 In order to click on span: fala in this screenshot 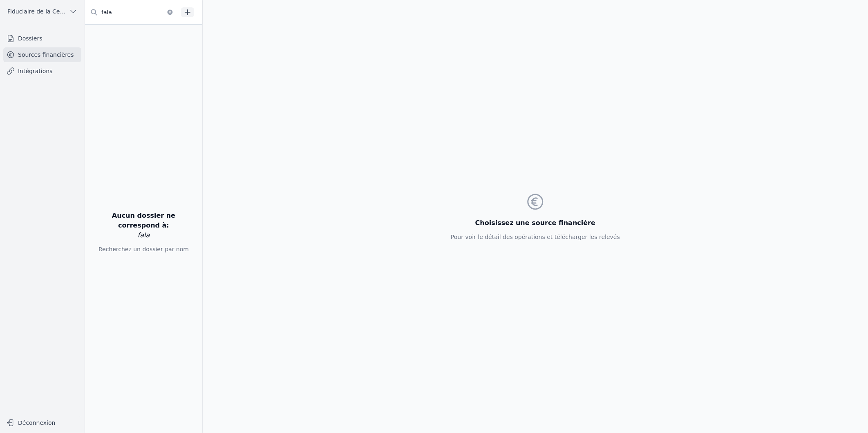, I will do `click(144, 235)`.